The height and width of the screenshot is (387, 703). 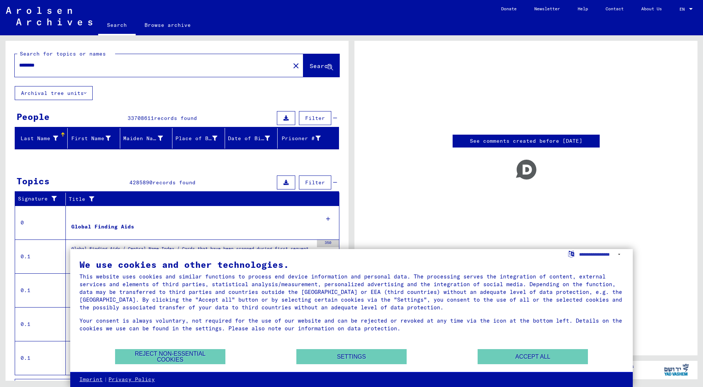 I want to click on mat-header-cell: Last Name, so click(x=41, y=138).